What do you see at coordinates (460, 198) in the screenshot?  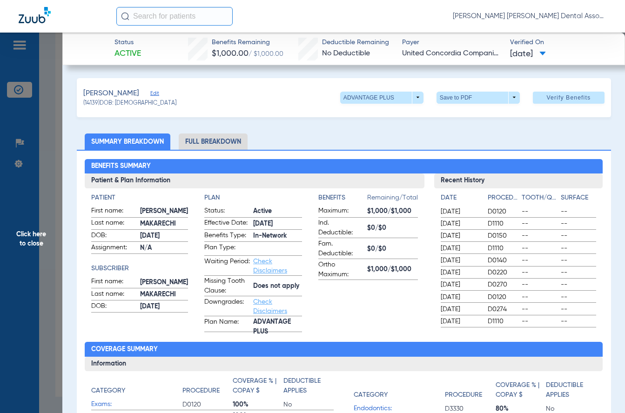 I see `h4: Date` at bounding box center [460, 198].